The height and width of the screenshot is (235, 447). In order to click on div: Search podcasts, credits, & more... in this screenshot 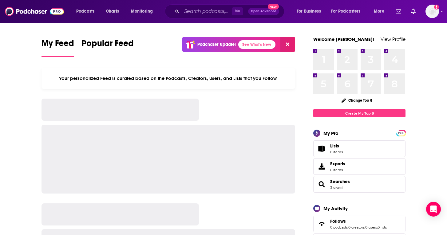, I will do `click(230, 11)`.